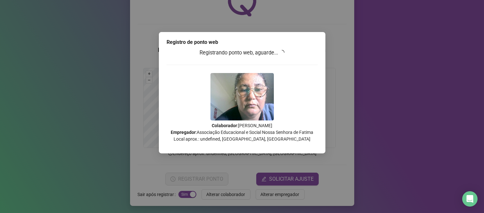  Describe the element at coordinates (282, 52) in the screenshot. I see `span: loading` at that location.